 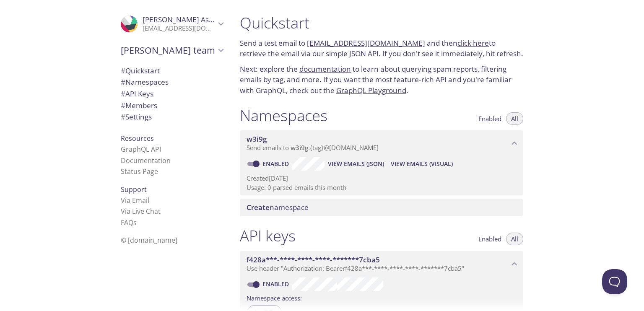 What do you see at coordinates (382, 48) in the screenshot?
I see `p: Send a test email to and then to retrieve the email via our simple JSON API. If you don't see it ...` at bounding box center [382, 48].